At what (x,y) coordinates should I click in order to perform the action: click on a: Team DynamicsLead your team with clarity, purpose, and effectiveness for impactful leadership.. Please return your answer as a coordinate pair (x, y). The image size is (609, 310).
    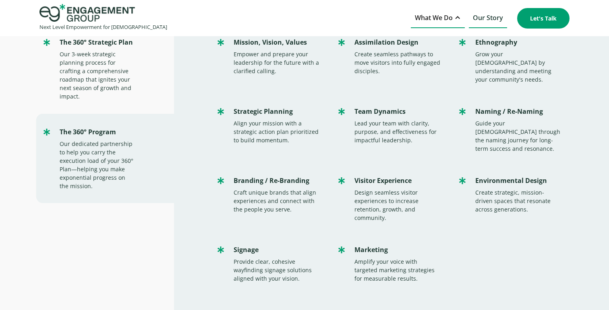
    Looking at the image, I should click on (391, 125).